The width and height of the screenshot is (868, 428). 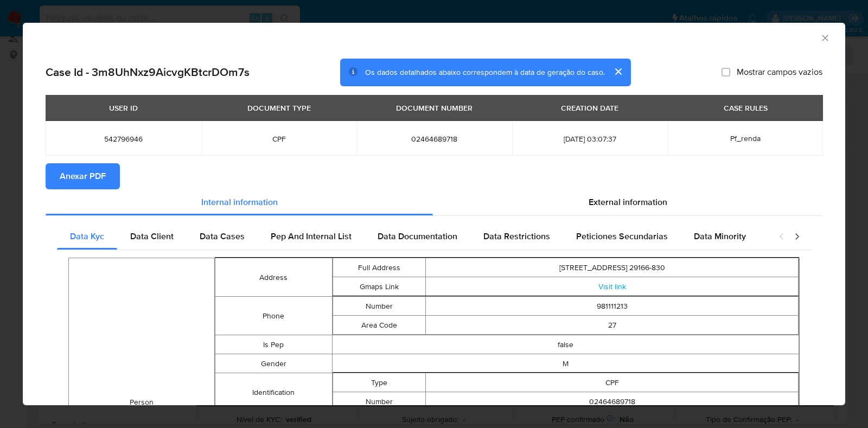 What do you see at coordinates (311, 236) in the screenshot?
I see `span: Pep And Internal List` at bounding box center [311, 236].